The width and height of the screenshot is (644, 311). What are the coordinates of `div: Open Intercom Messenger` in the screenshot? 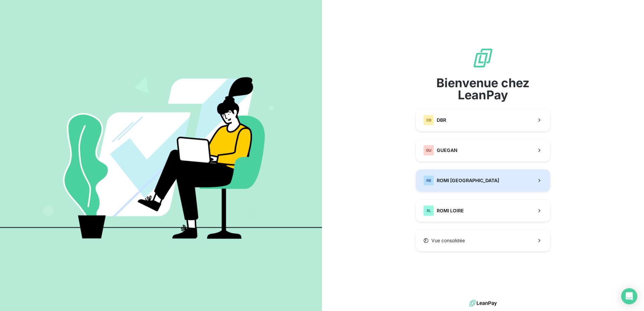 It's located at (629, 296).